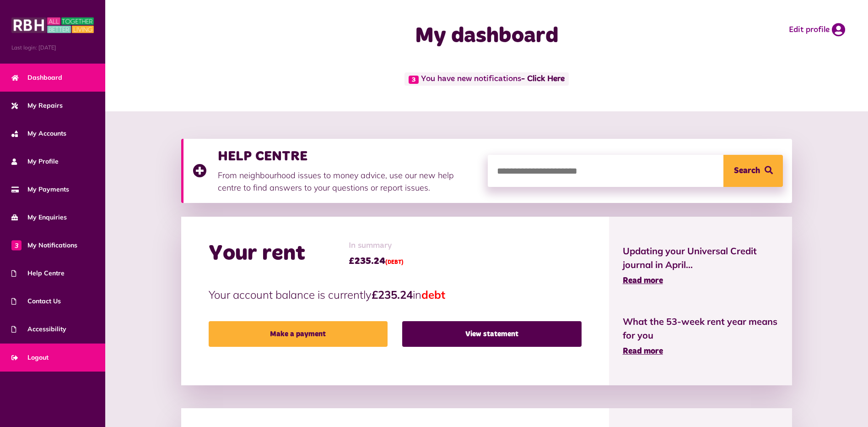  What do you see at coordinates (486, 79) in the screenshot?
I see `span: You have new notifications` at bounding box center [486, 79].